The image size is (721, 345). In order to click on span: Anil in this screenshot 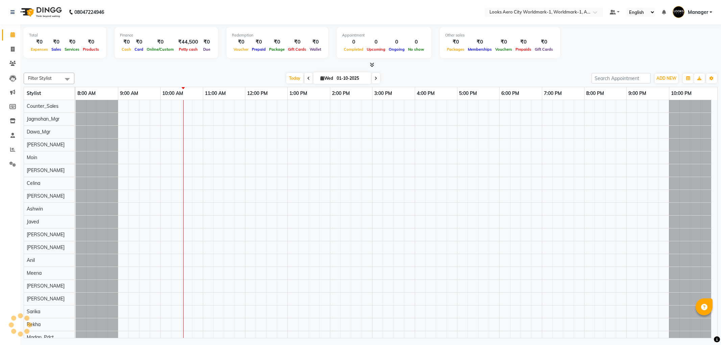, I will do `click(31, 260)`.